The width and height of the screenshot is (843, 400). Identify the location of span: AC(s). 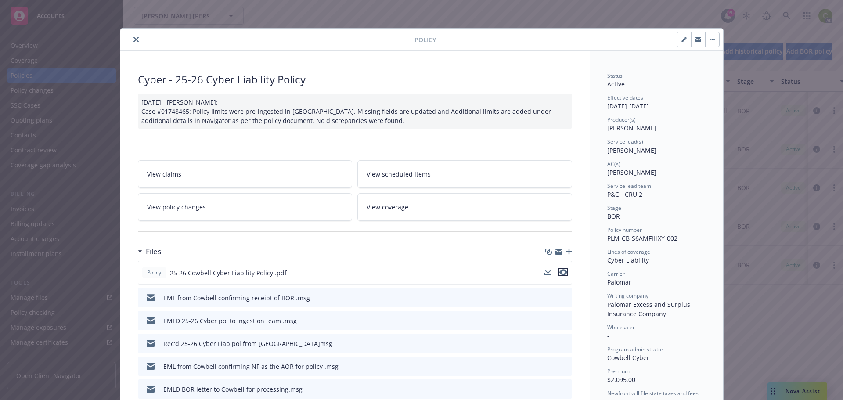
(614, 164).